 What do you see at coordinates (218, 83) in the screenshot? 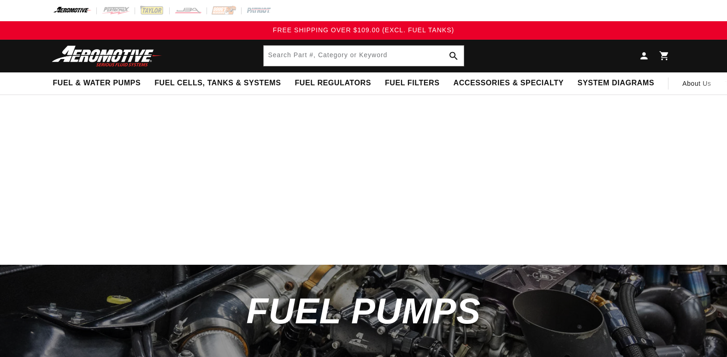
I see `summary: Fuel Cells, Tanks & Systems` at bounding box center [218, 83].